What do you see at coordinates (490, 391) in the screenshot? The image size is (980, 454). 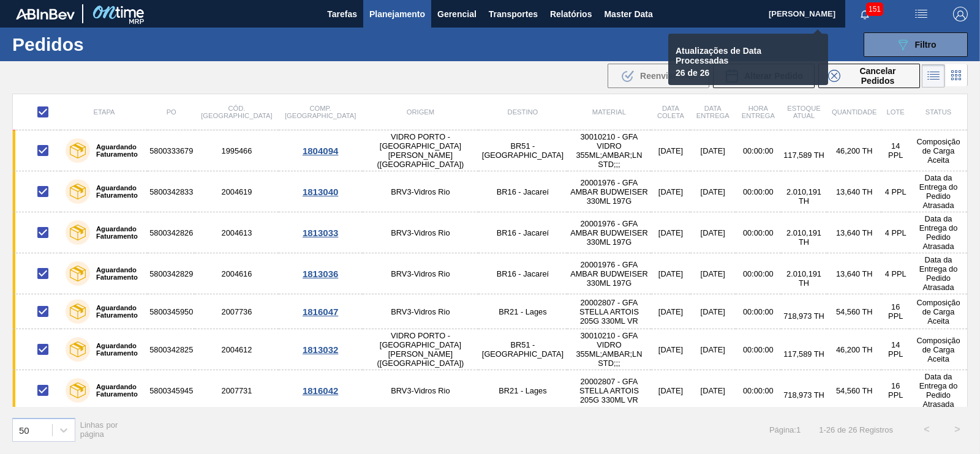 I see `a: Aguardando Faturamento58003459452007731BRV3-Vidros RioBR21 - Lages20002807 - GFA STELLA ARTOIS 20...` at bounding box center [490, 391].